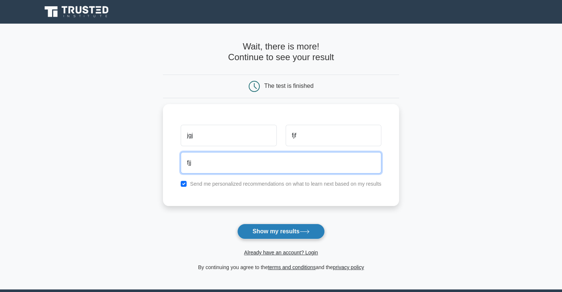  What do you see at coordinates (228, 135) in the screenshot?
I see `input: First name` at bounding box center [228, 135].